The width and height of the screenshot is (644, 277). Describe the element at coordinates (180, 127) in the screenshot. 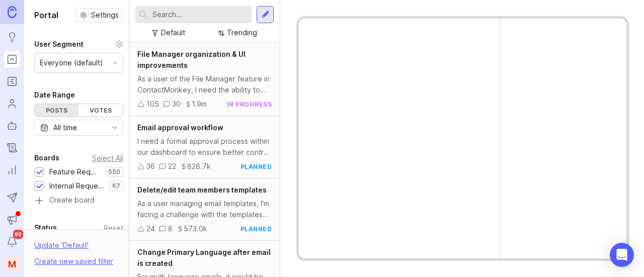

I see `span: Email approval workflow` at that location.